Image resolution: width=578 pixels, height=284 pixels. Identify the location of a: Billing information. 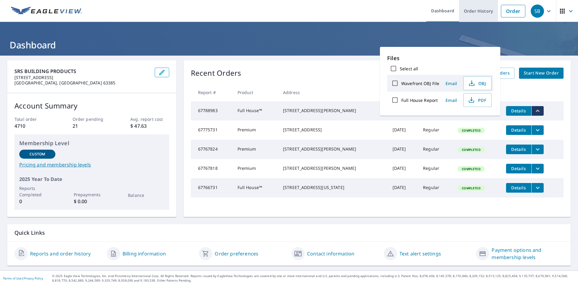
(144, 254).